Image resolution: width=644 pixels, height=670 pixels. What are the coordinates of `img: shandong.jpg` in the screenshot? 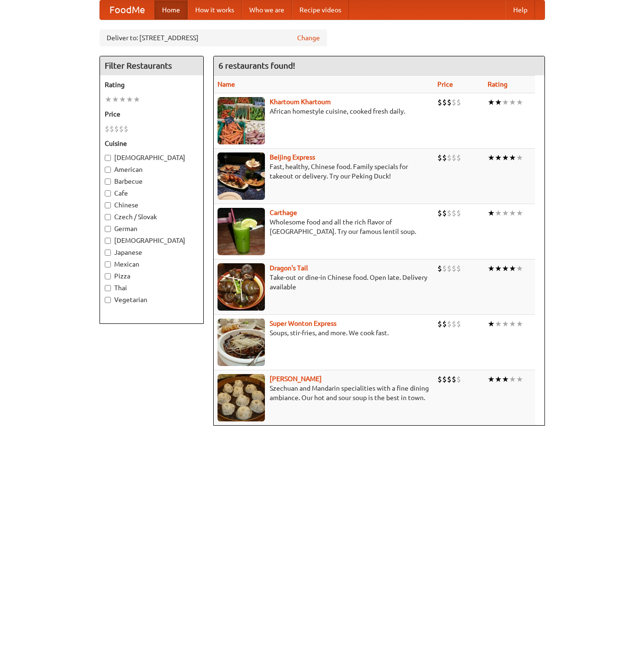 It's located at (241, 398).